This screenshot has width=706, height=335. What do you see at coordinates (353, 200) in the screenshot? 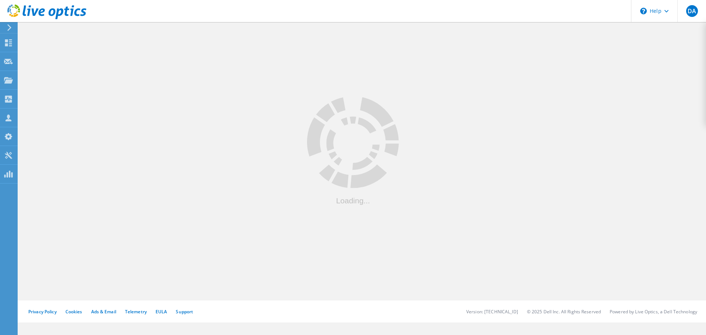
I see `div: Loading...` at bounding box center [353, 200].